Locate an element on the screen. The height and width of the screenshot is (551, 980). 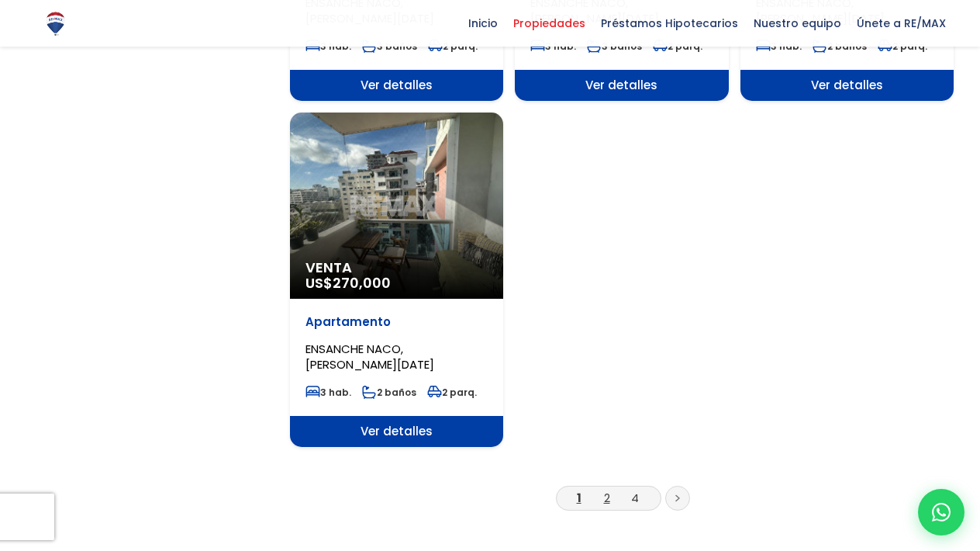
span: 3 hab. is located at coordinates (328, 392).